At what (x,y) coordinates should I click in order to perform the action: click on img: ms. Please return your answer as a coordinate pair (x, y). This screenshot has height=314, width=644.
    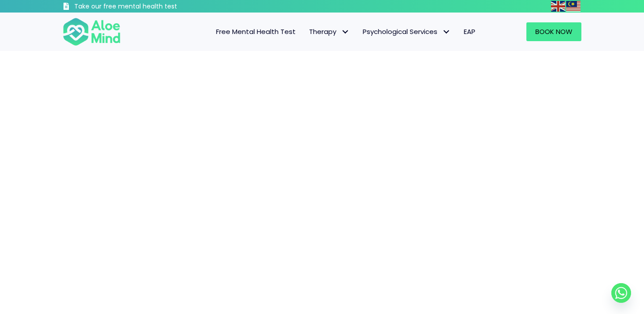
    Looking at the image, I should click on (573, 6).